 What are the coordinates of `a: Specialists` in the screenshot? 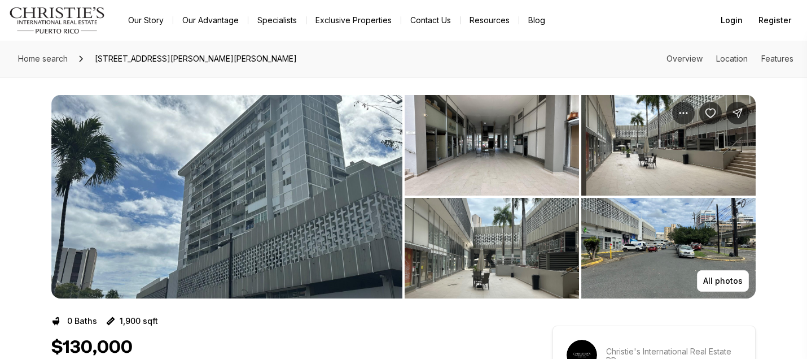 It's located at (277, 20).